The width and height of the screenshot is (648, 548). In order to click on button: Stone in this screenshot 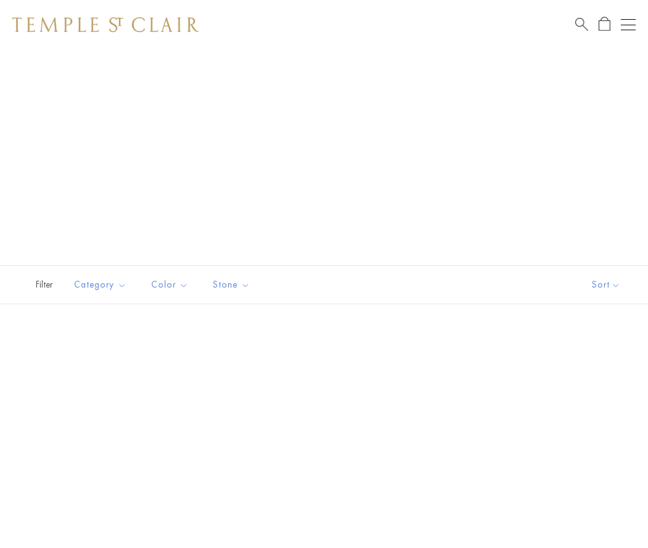, I will do `click(231, 284)`.